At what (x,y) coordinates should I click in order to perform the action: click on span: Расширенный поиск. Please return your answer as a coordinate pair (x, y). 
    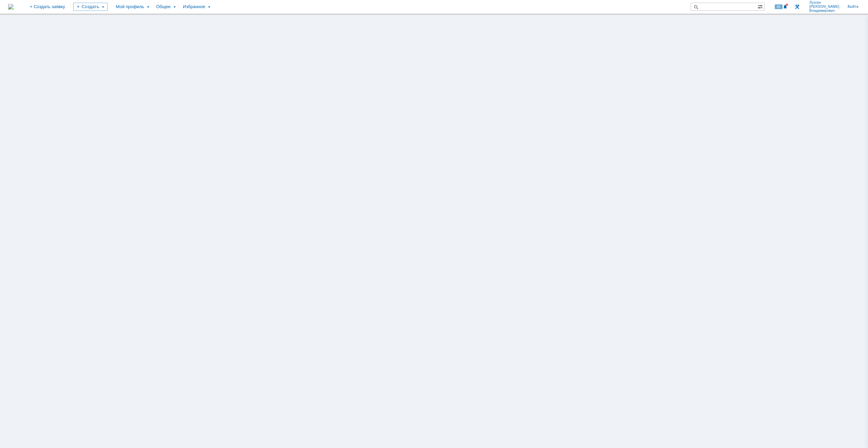
    Looking at the image, I should click on (761, 6).